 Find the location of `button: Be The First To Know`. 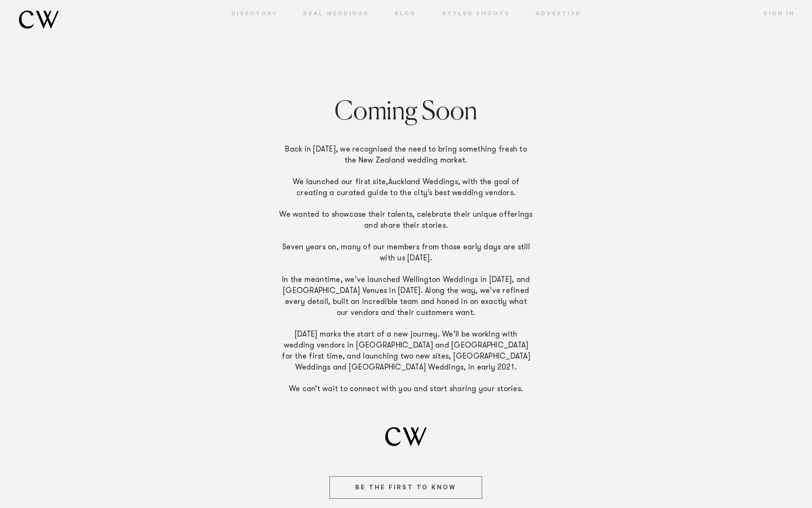

button: Be The First To Know is located at coordinates (406, 487).